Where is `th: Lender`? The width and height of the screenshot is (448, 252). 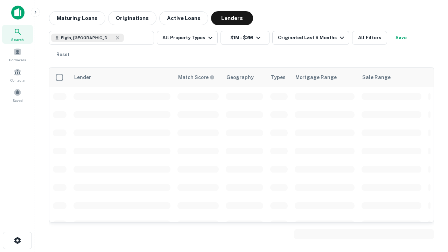
th: Lender is located at coordinates (122, 77).